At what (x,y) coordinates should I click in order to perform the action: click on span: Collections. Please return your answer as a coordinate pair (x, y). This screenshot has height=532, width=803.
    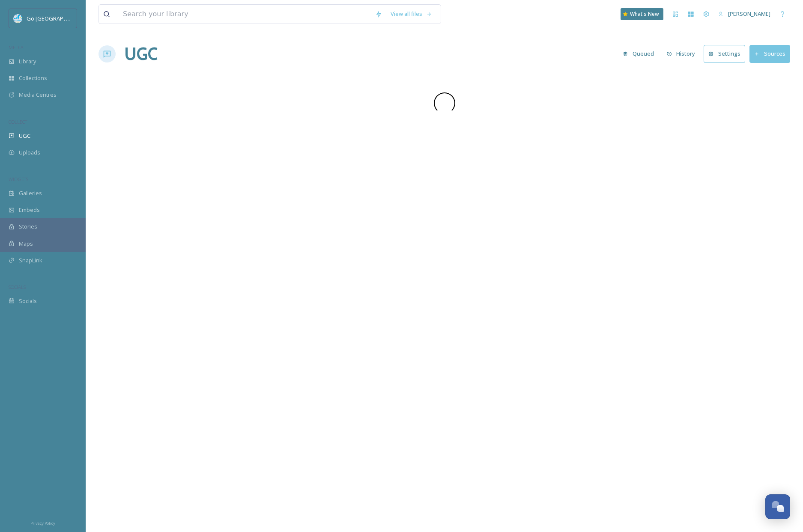
    Looking at the image, I should click on (33, 78).